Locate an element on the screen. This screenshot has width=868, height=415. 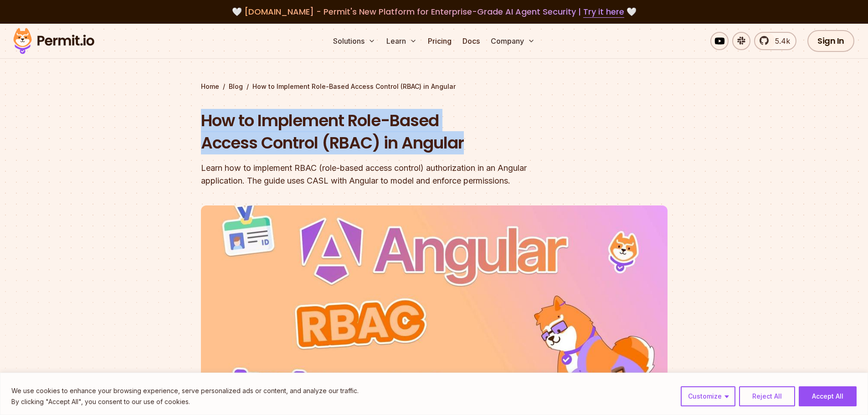
button: Learn is located at coordinates (401, 41).